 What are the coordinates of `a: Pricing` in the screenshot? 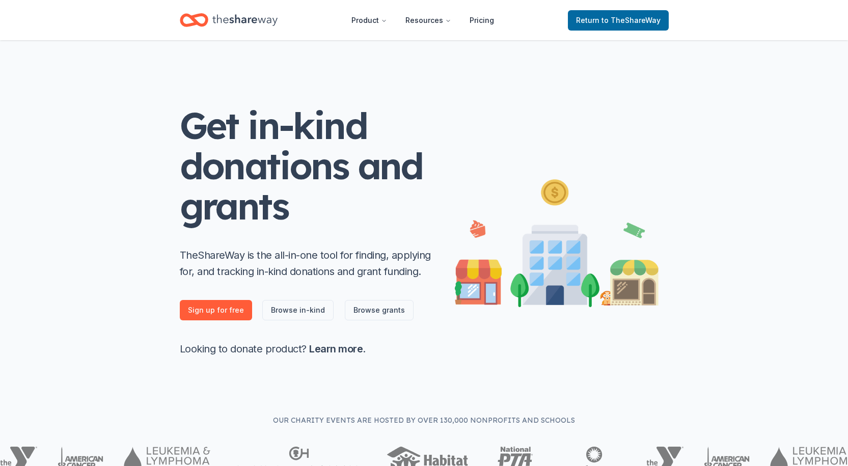 It's located at (482, 20).